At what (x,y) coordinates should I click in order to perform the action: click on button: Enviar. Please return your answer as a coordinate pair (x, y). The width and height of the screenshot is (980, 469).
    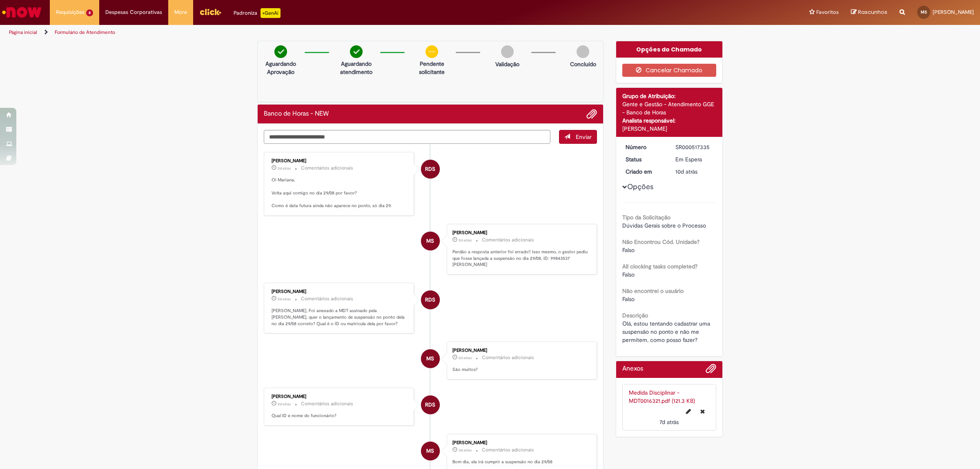
    Looking at the image, I should click on (578, 137).